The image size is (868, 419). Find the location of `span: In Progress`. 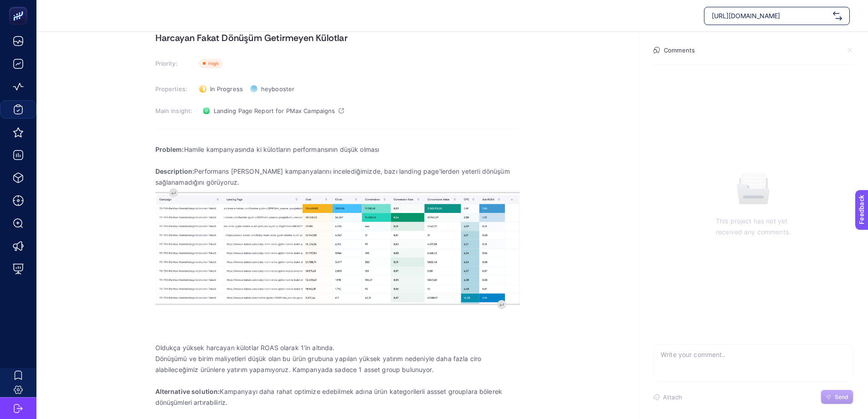

span: In Progress is located at coordinates (227, 89).